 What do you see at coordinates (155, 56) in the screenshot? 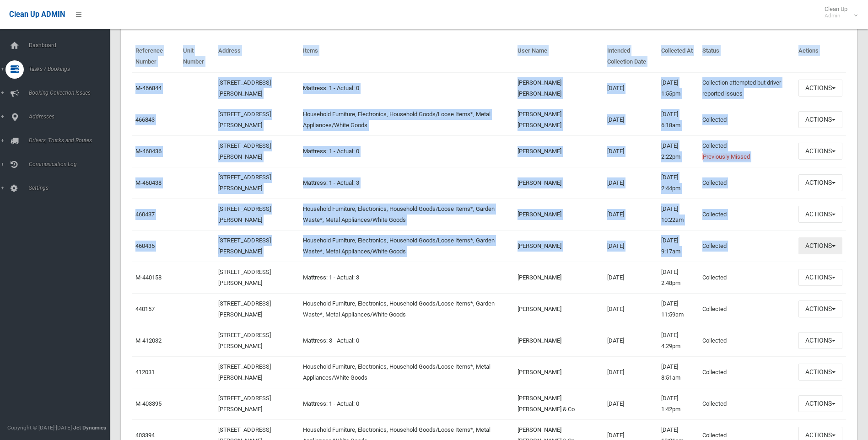
I see `th: Reference Number` at bounding box center [155, 56].